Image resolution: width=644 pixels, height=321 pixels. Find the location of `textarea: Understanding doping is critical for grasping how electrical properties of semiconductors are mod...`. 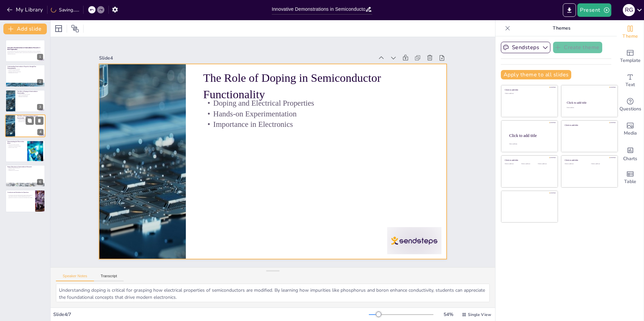

textarea: Understanding doping is critical for grasping how electrical properties of semiconductors are mod... is located at coordinates (273, 292).